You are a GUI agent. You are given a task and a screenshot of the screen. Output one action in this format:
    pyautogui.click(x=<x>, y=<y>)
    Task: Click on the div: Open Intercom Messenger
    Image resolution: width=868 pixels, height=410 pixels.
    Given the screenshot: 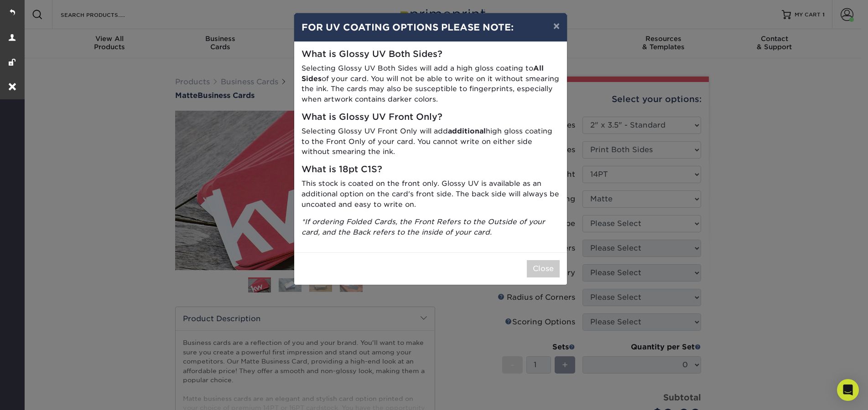 What is the action you would take?
    pyautogui.click(x=848, y=390)
    